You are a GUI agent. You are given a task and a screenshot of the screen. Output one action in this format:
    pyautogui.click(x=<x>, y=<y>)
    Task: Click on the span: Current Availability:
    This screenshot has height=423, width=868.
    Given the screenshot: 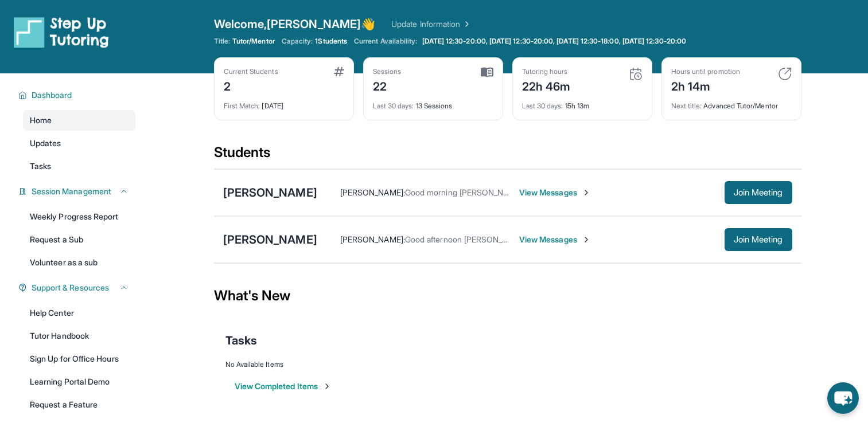 What is the action you would take?
    pyautogui.click(x=386, y=41)
    